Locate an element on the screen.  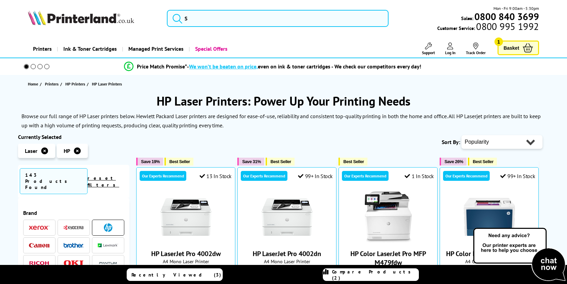
img: Kyocera is located at coordinates (74, 228).